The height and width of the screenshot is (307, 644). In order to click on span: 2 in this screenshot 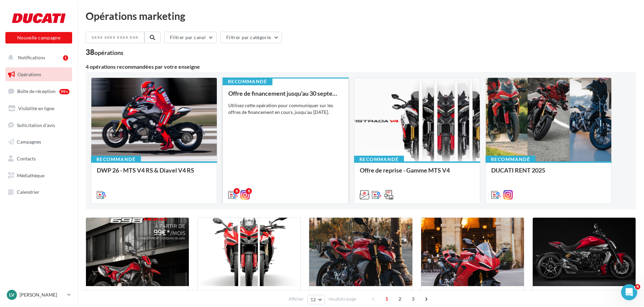, I will do `click(399, 299)`.